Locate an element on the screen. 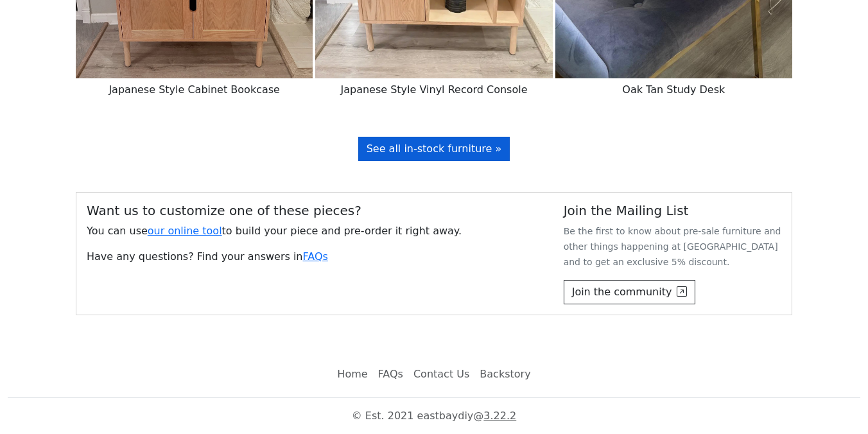  a: Home is located at coordinates (352, 374).